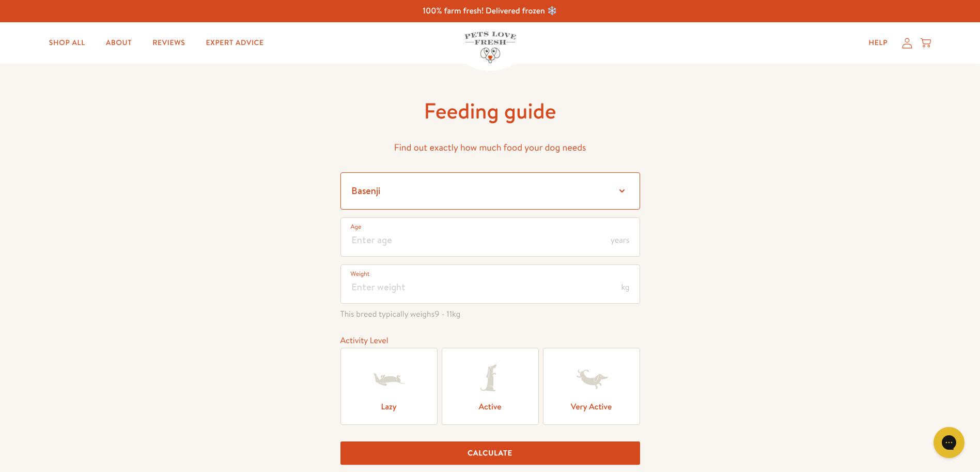 This screenshot has height=472, width=980. Describe the element at coordinates (169, 43) in the screenshot. I see `a: Reviews` at that location.